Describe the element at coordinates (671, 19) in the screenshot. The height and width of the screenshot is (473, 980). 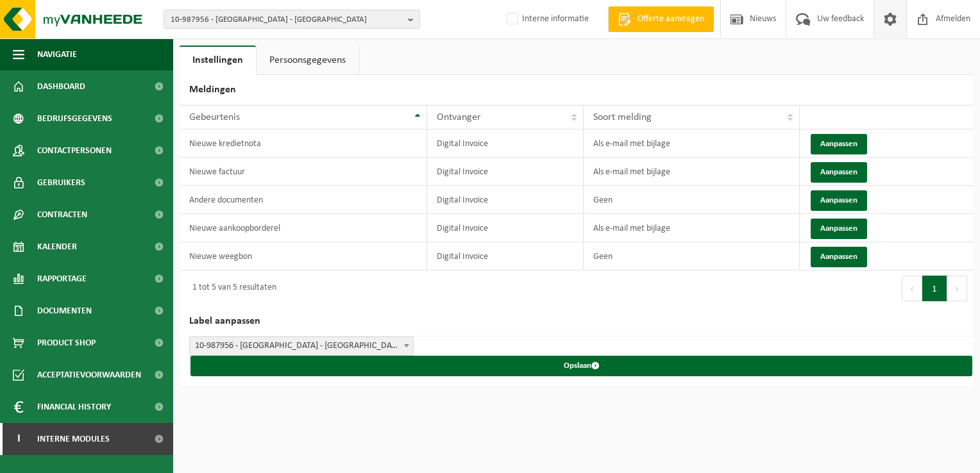
I see `span: Offerte aanvragen` at that location.